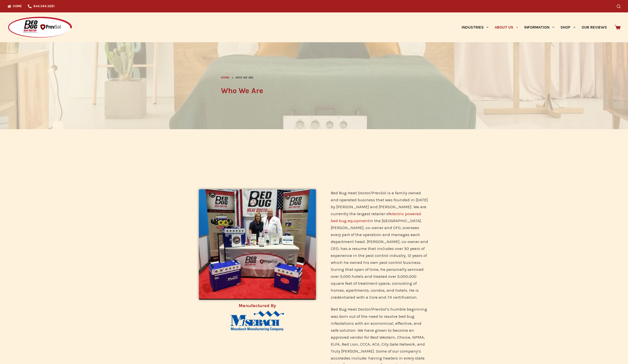 The image size is (628, 364). I want to click on span: Who We Are, so click(244, 78).